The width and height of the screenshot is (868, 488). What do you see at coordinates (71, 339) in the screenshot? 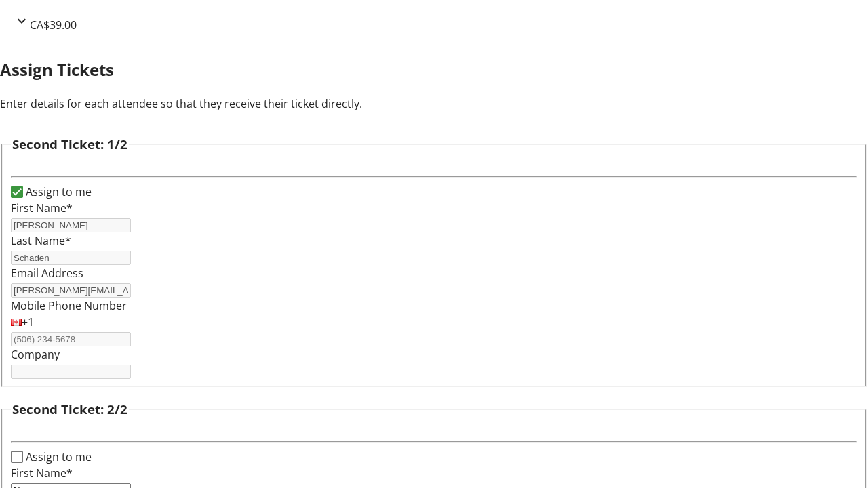
I see `input: (506) 234-5678` at bounding box center [71, 339].